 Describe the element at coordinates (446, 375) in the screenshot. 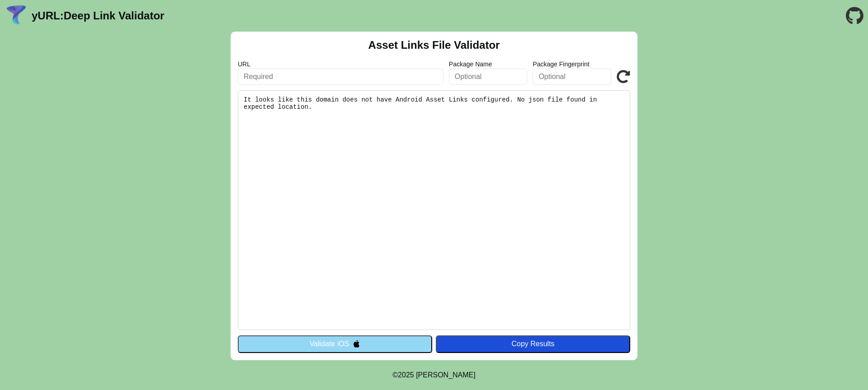

I see `a: Michael Ibragimchayev's Personal Site` at that location.